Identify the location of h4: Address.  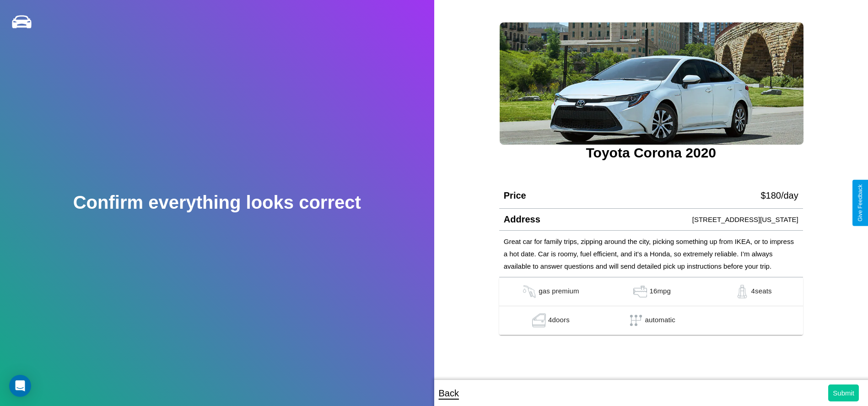
(522, 219).